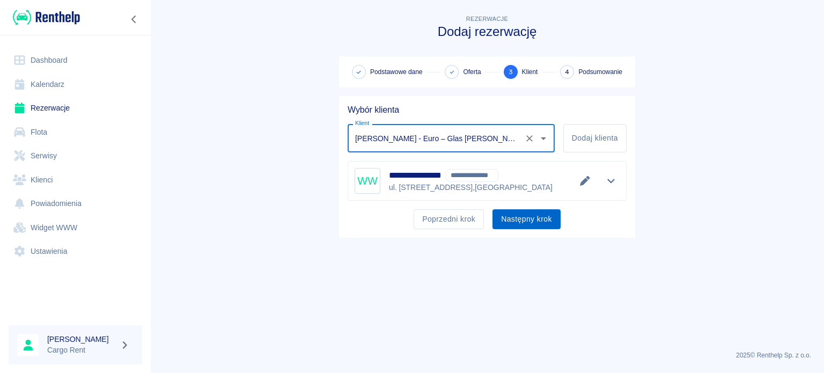 Image resolution: width=824 pixels, height=373 pixels. I want to click on a: Powiadomienia, so click(75, 203).